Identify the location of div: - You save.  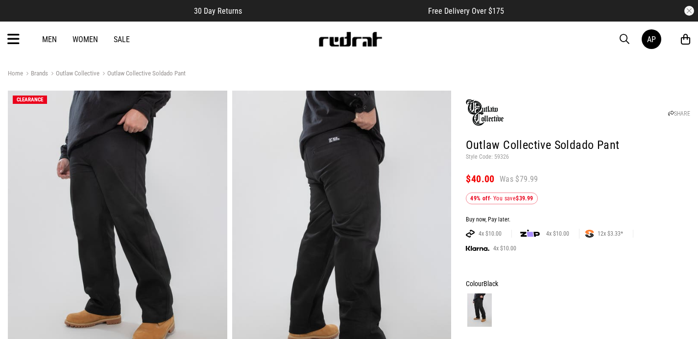
(501, 198).